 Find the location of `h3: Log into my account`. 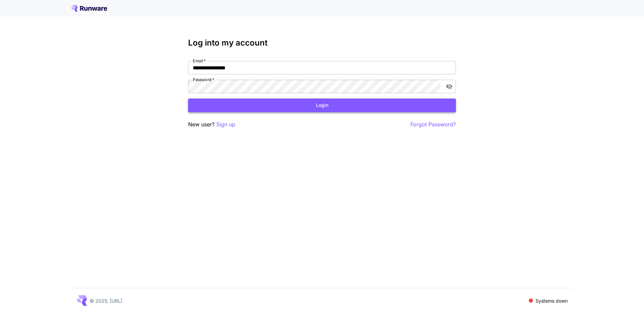

h3: Log into my account is located at coordinates (322, 43).